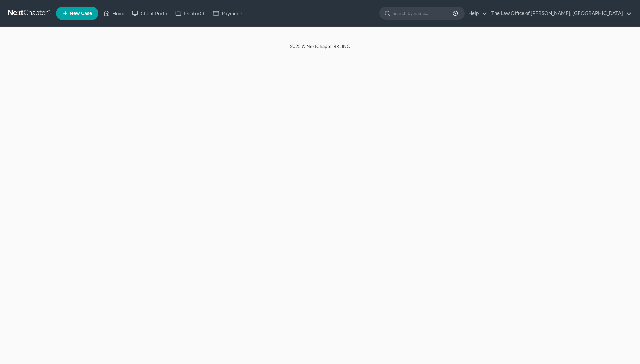 The width and height of the screenshot is (640, 364). I want to click on a: Home, so click(114, 13).